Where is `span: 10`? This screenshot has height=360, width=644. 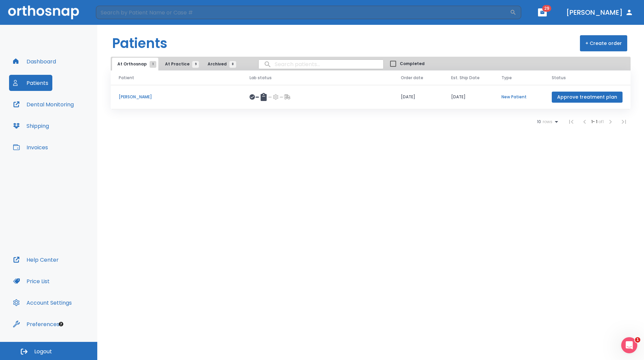 span: 10 is located at coordinates (539, 122).